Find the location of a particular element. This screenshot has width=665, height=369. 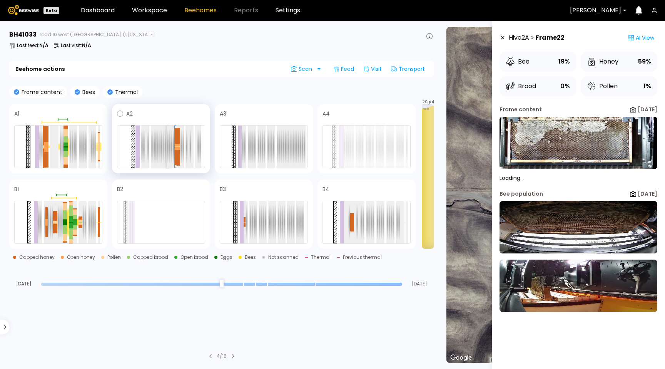

b: Beehome actions is located at coordinates (40, 69).